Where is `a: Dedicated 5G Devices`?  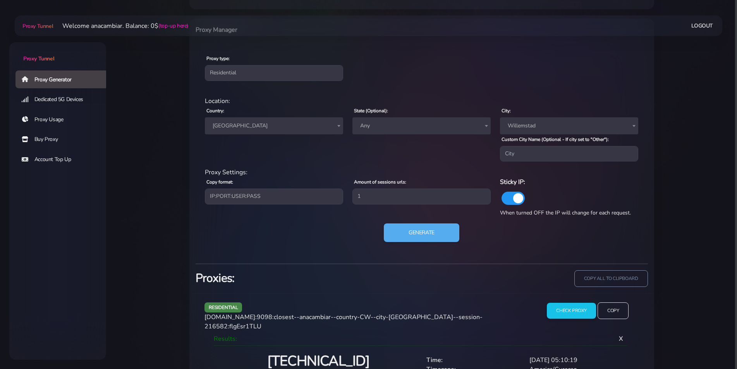
a: Dedicated 5G Devices is located at coordinates (64, 100).